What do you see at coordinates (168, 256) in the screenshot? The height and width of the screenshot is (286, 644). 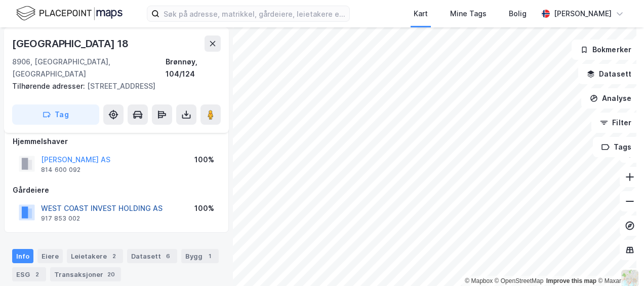 I see `div: 6` at bounding box center [168, 256].